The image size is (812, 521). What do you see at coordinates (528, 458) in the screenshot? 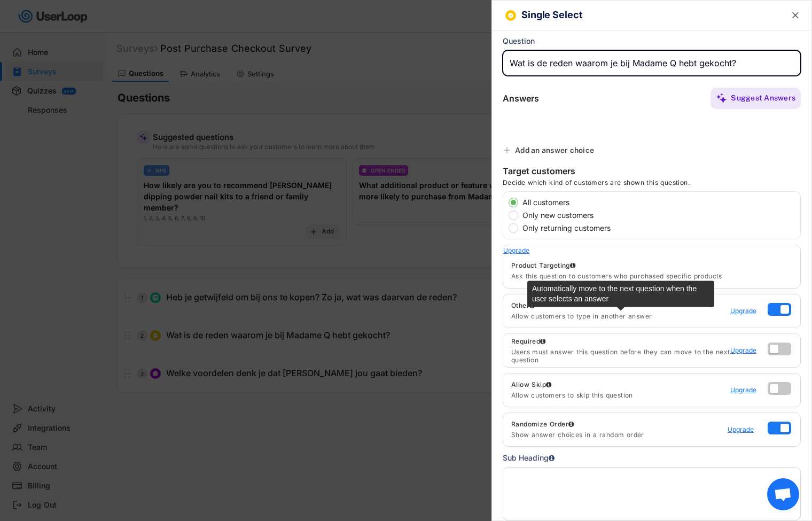
I see `div: Sub Heading` at bounding box center [528, 458].